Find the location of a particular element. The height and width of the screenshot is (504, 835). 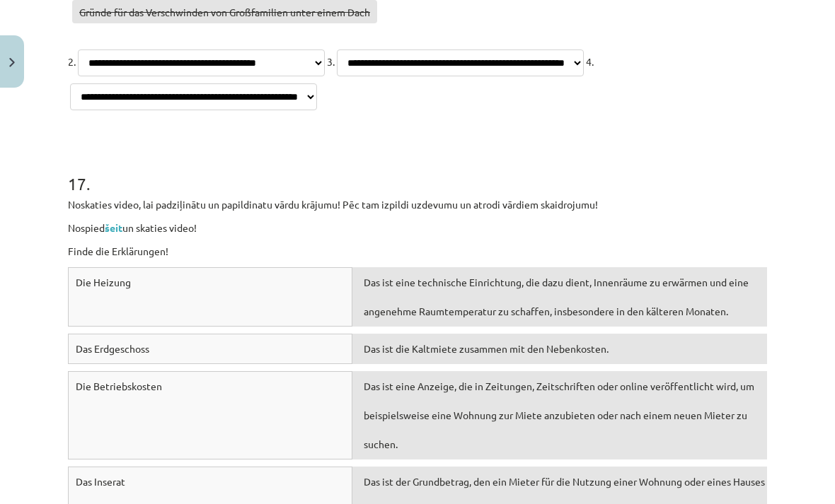

h1: 17 . is located at coordinates (418, 171).